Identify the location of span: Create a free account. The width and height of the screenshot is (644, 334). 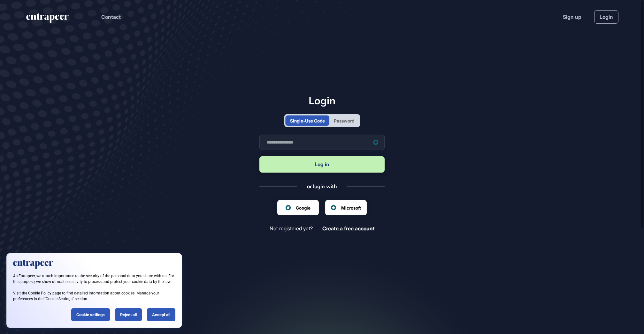
(348, 228).